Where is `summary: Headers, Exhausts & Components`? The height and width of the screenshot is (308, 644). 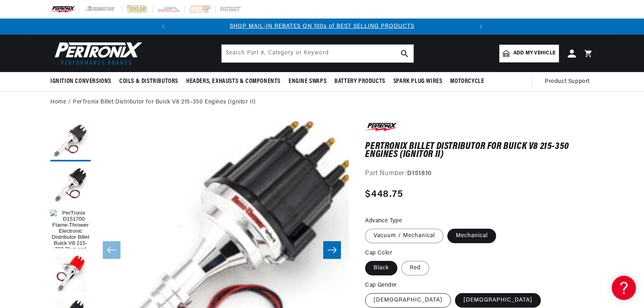
summary: Headers, Exhausts & Components is located at coordinates (233, 81).